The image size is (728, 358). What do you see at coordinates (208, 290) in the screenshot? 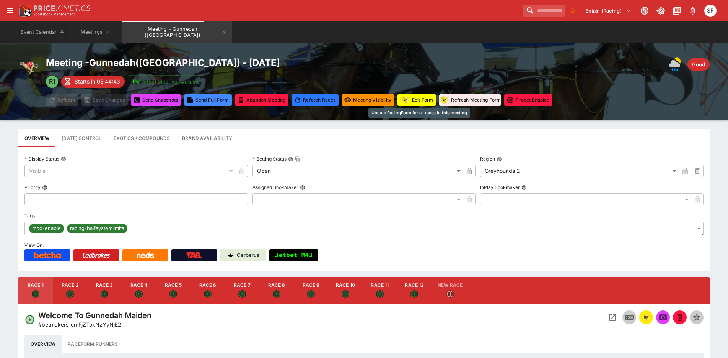
I see `button: Race 6` at bounding box center [208, 290].